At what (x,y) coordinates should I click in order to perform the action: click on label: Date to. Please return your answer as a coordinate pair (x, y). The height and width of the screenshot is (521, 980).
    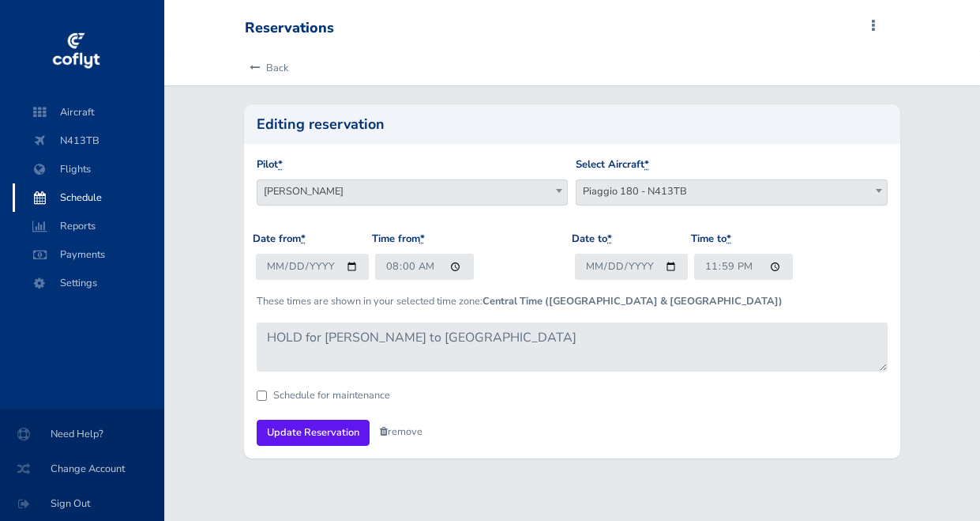
    Looking at the image, I should click on (591, 239).